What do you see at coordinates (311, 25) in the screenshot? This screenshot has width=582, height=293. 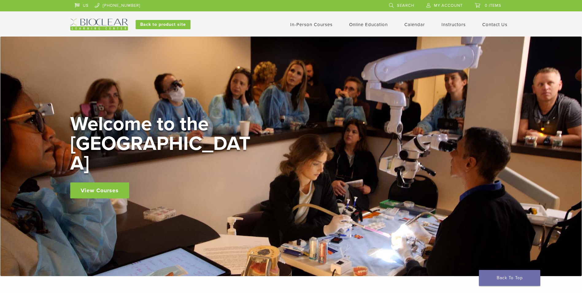 I see `a: In-Person Courses` at bounding box center [311, 25].